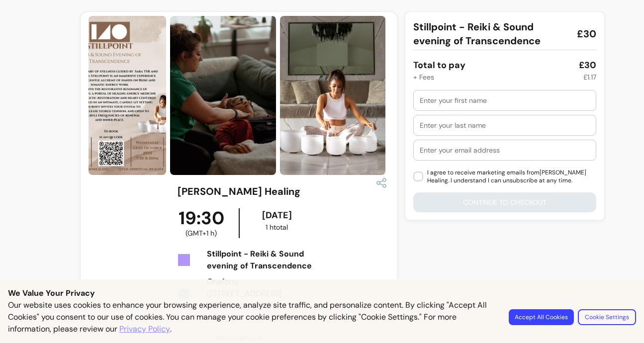  I want to click on button: Cookie Settings, so click(607, 317).